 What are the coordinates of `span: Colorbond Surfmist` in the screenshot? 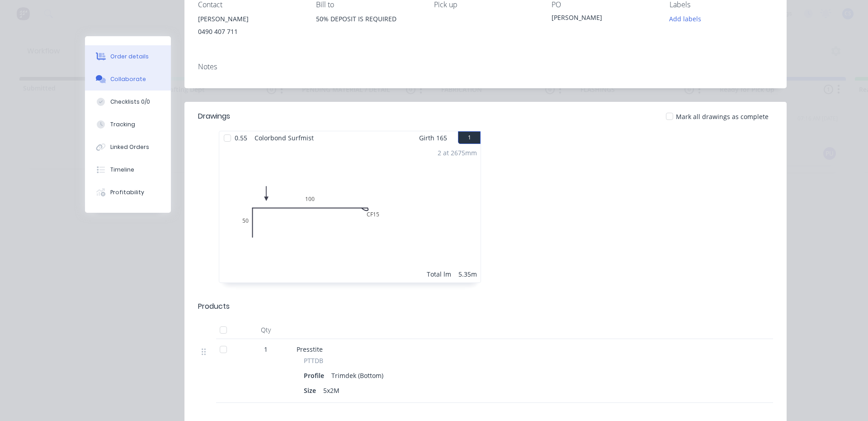 It's located at (284, 137).